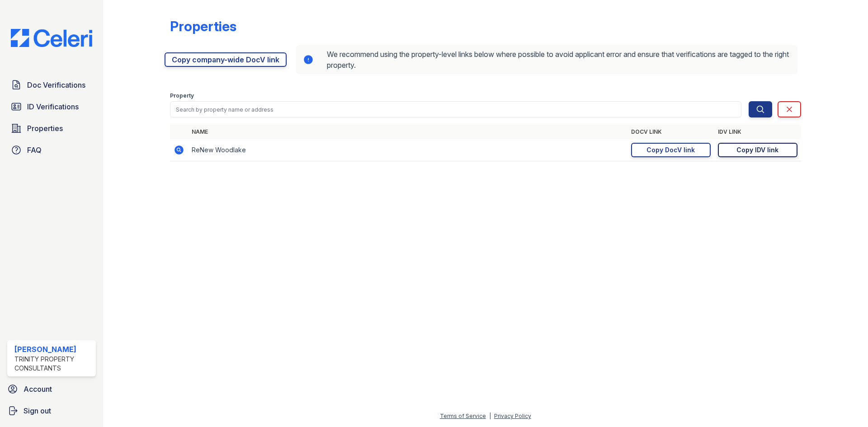 This screenshot has height=427, width=868. What do you see at coordinates (51, 38) in the screenshot?
I see `img: CE_Logo_Blue-a8612792a0a2168367f1c8372b55b34899dd931a85d93a1a3d3e32e68fde9ad4.png` at bounding box center [51, 38].